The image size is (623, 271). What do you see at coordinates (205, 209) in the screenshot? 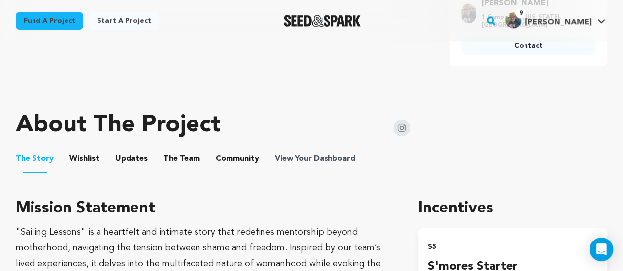
I see `h3: Mission Statement` at bounding box center [205, 209].